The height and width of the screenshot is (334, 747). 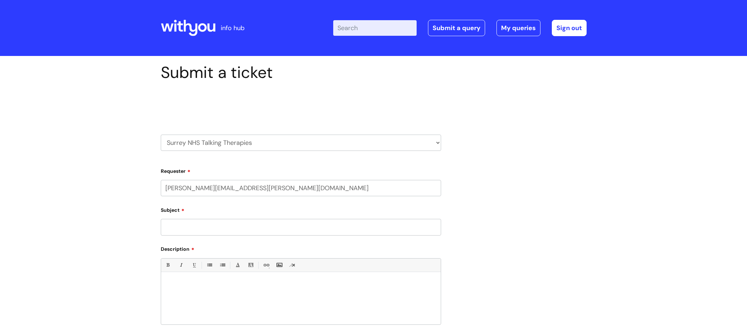 I want to click on a: My queries, so click(x=518, y=28).